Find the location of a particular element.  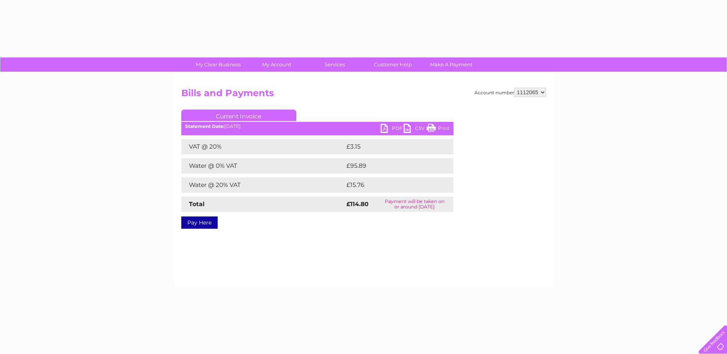

a: Pay Here is located at coordinates (199, 223).